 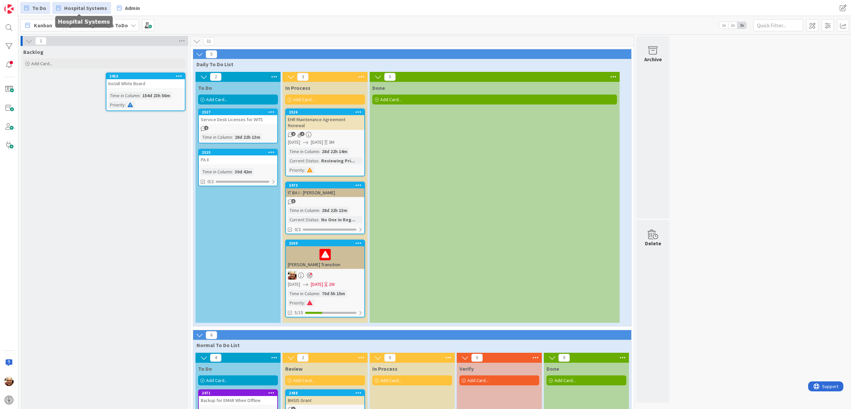 What do you see at coordinates (466, 368) in the screenshot?
I see `span: Verify` at bounding box center [466, 368].